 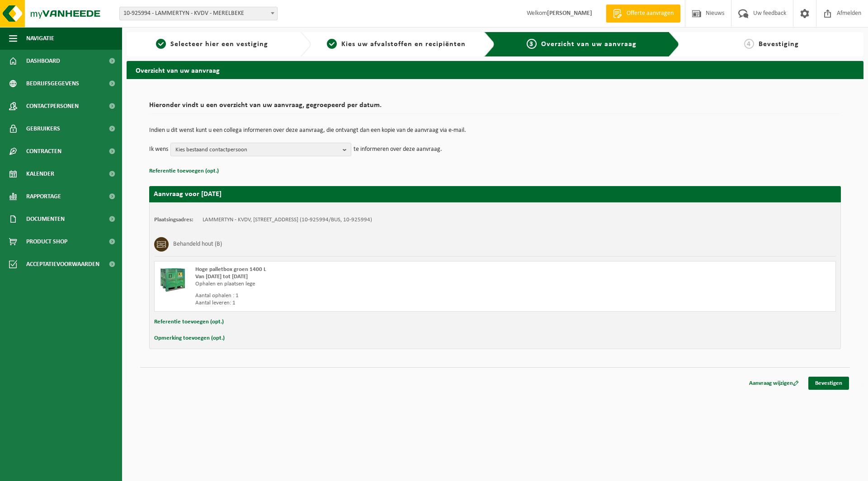 What do you see at coordinates (828, 382) in the screenshot?
I see `a: Bevestigen` at bounding box center [828, 382].